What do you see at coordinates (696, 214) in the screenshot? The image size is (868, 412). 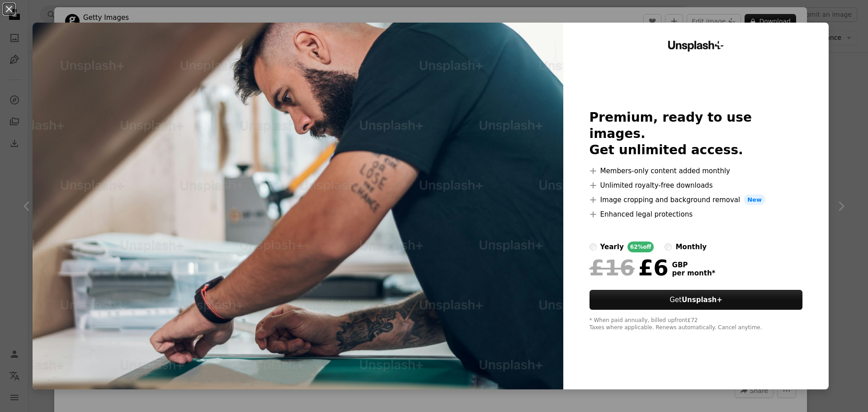 I see `li: Enhanced legal protections` at bounding box center [696, 214].